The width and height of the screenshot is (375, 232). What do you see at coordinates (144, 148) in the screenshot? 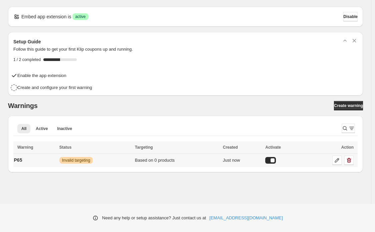
I see `span: Targeting` at bounding box center [144, 148].